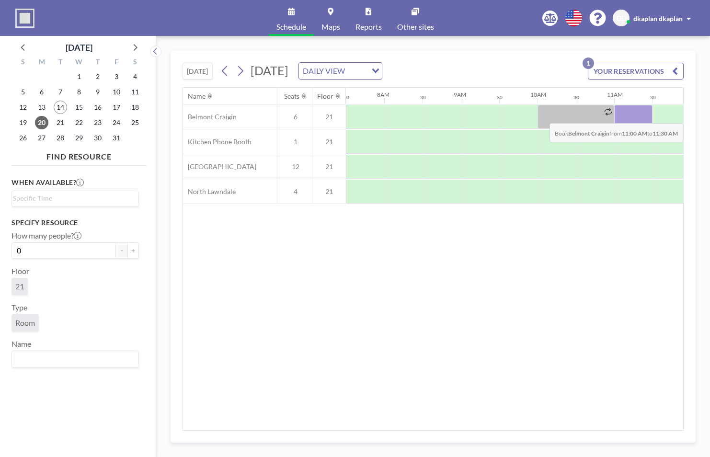  Describe the element at coordinates (60, 107) in the screenshot. I see `span: Tuesday, October 14, 2025` at that location.